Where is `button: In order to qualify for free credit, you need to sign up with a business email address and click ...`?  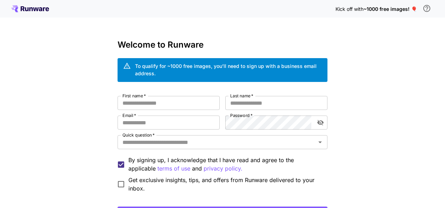
button: In order to qualify for free credit, you need to sign up with a business email address and click ... is located at coordinates (427, 8).